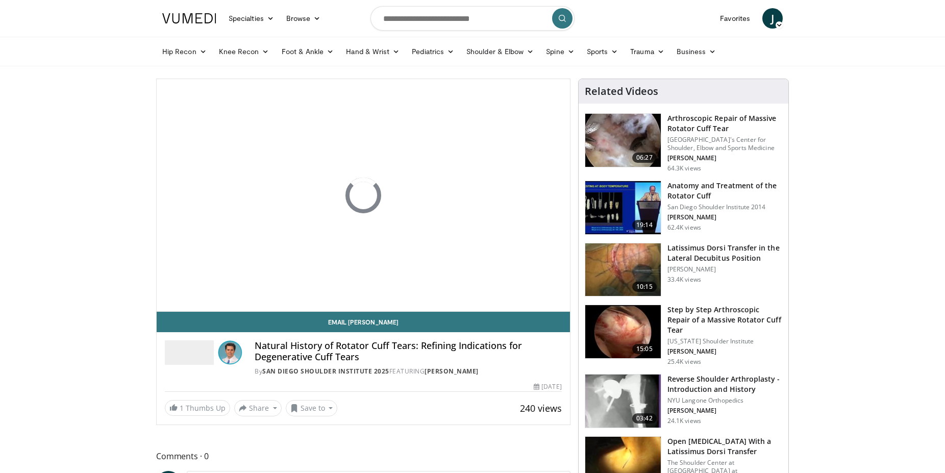 This screenshot has height=473, width=945. What do you see at coordinates (251, 18) in the screenshot?
I see `a: Specialties` at bounding box center [251, 18].